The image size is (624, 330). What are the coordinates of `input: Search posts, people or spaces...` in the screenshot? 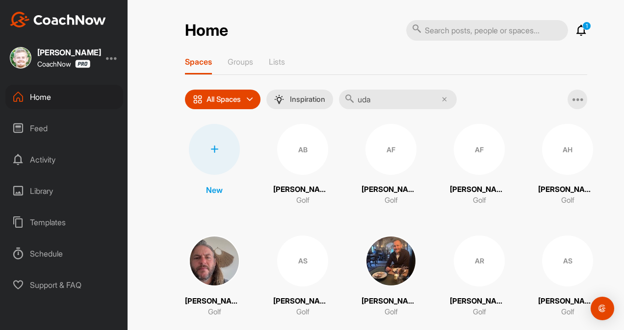 It's located at (487, 30).